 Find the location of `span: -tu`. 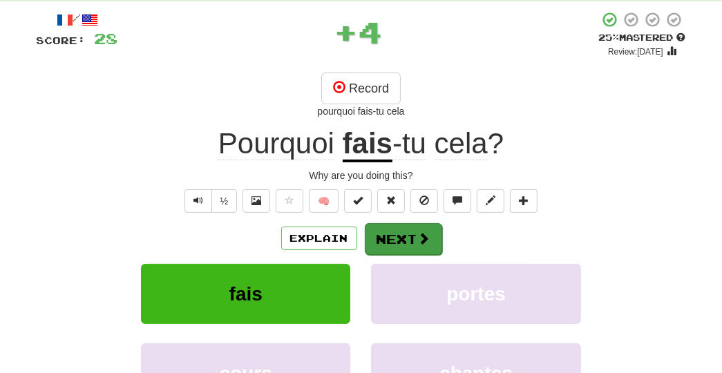

span: -tu is located at coordinates (409, 144).